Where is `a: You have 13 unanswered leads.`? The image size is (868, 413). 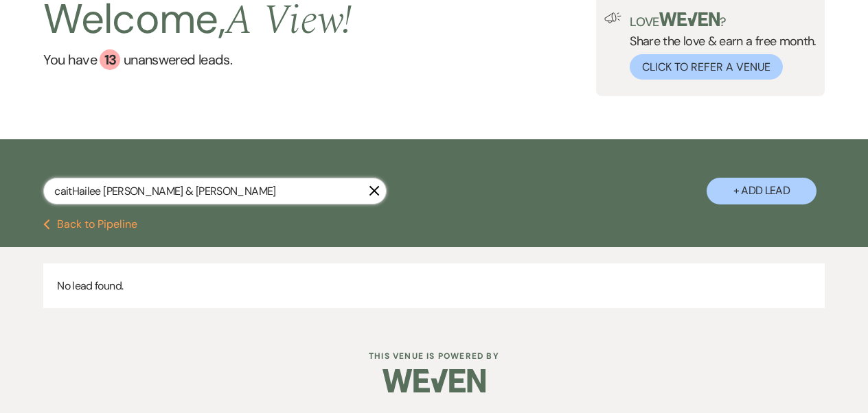 a: You have 13 unanswered leads. is located at coordinates (197, 60).